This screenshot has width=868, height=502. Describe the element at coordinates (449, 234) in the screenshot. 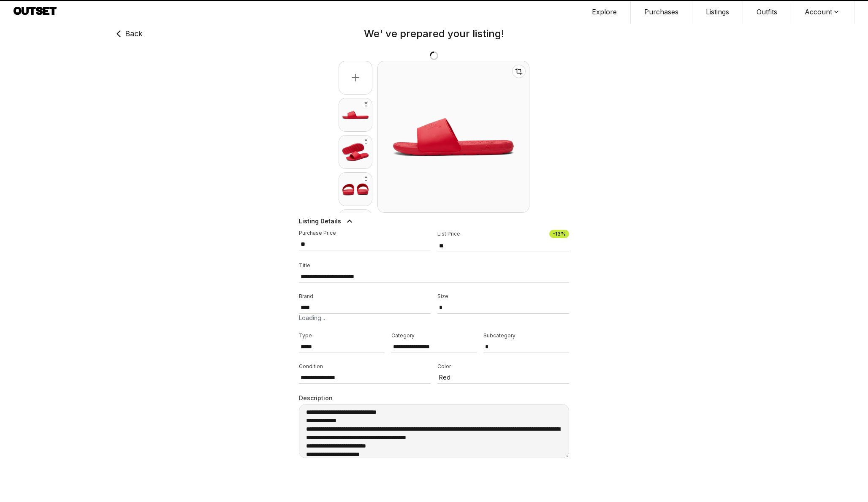

I see `p: List Price` at that location.